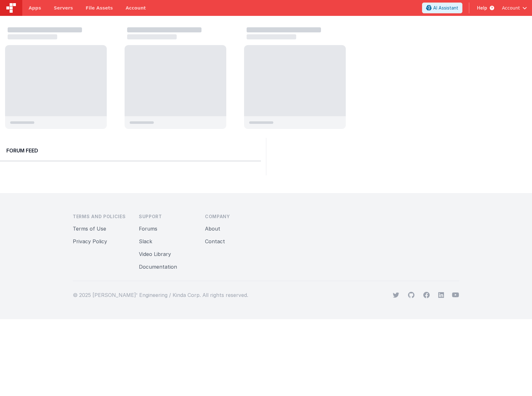 This screenshot has height=396, width=532. I want to click on a: Slack, so click(145, 241).